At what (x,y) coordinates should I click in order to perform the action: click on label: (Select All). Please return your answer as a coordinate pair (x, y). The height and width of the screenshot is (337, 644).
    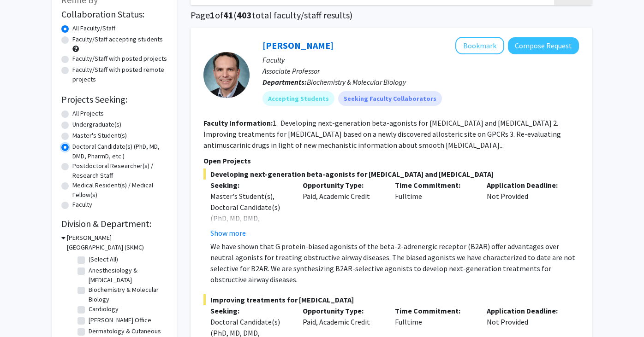
    Looking at the image, I should click on (103, 259).